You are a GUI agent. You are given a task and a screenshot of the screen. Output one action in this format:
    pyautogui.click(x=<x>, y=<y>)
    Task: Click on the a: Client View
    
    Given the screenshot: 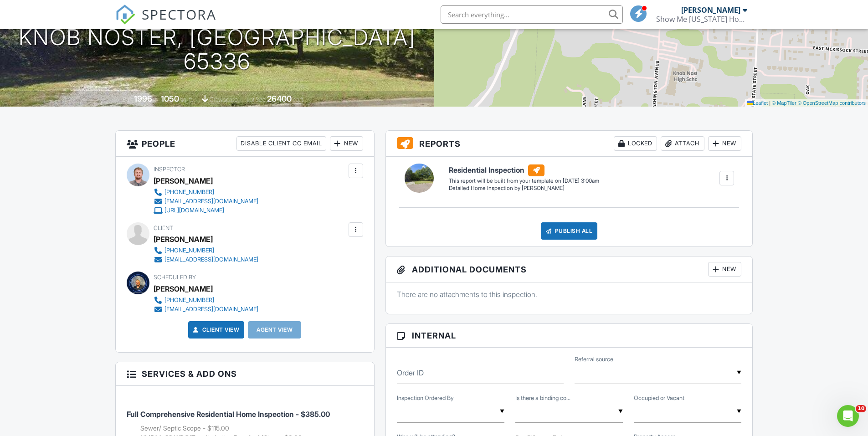 What is the action you would take?
    pyautogui.click(x=215, y=329)
    